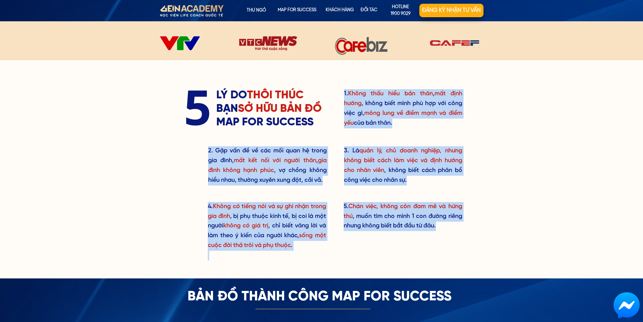  What do you see at coordinates (403, 216) in the screenshot?
I see `h3: 5. , muốn tìm cho mình 1 con đường riêng nhưng không biết bắt đầu từ đâu.` at bounding box center [403, 216].